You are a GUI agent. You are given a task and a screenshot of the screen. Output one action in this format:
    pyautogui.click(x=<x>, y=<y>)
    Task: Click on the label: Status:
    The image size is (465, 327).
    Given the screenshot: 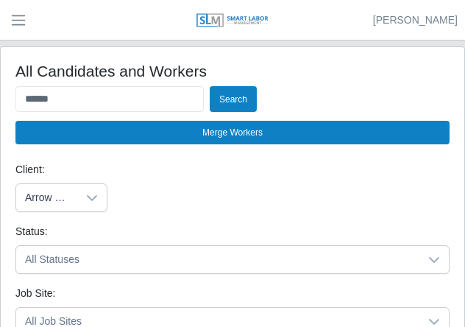 What is the action you would take?
    pyautogui.click(x=32, y=231)
    